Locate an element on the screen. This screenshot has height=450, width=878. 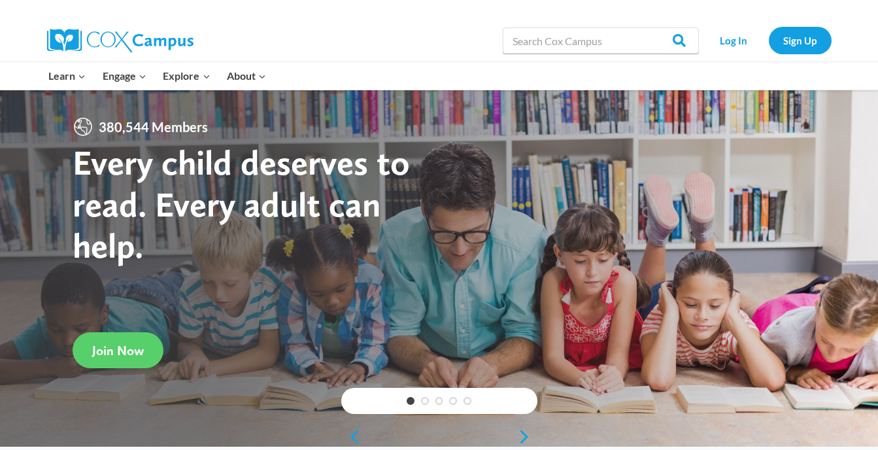
span: Join Now is located at coordinates (118, 351).